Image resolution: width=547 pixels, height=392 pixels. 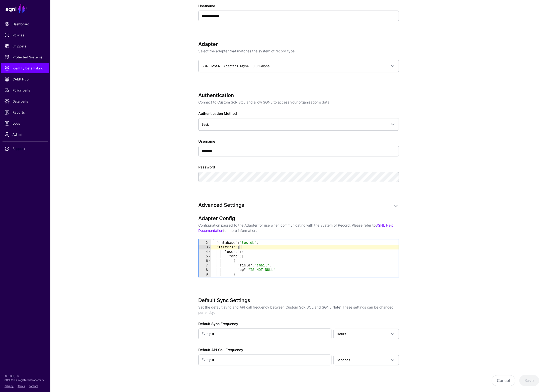 I want to click on span: Protected Systems, so click(x=25, y=57).